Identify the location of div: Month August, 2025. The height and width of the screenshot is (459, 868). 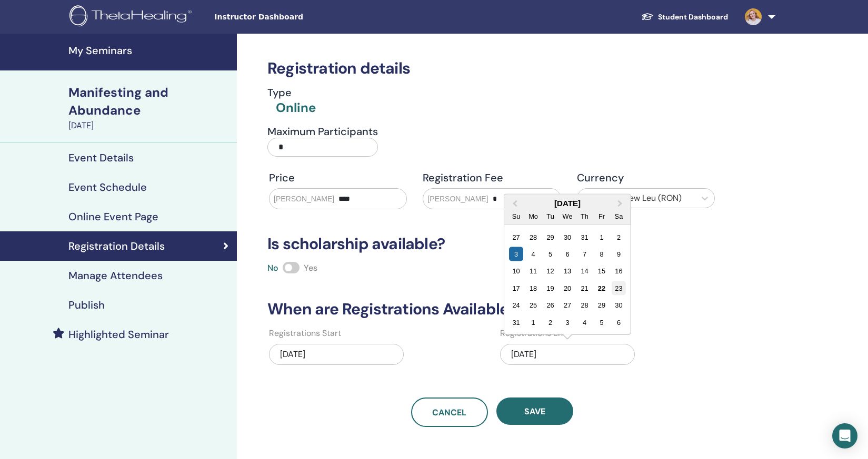
(567, 280).